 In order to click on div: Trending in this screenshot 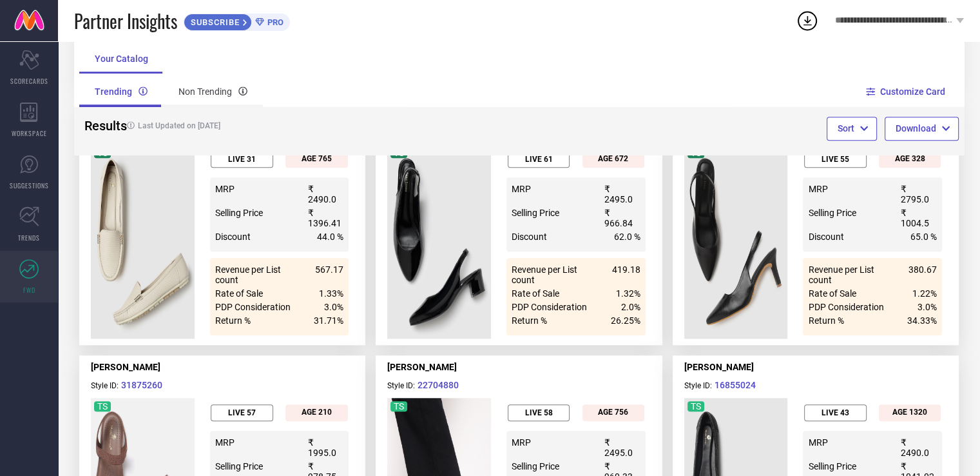, I will do `click(121, 92)`.